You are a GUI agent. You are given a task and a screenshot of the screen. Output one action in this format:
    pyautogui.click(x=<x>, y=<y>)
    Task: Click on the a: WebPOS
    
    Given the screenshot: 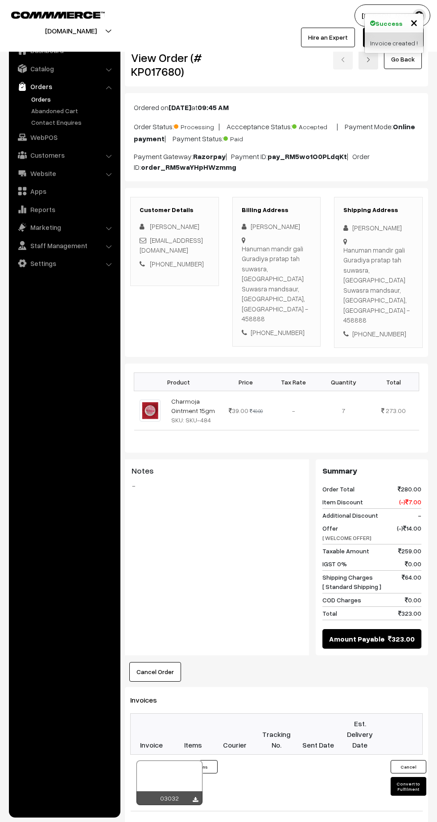 What is the action you would take?
    pyautogui.click(x=64, y=137)
    